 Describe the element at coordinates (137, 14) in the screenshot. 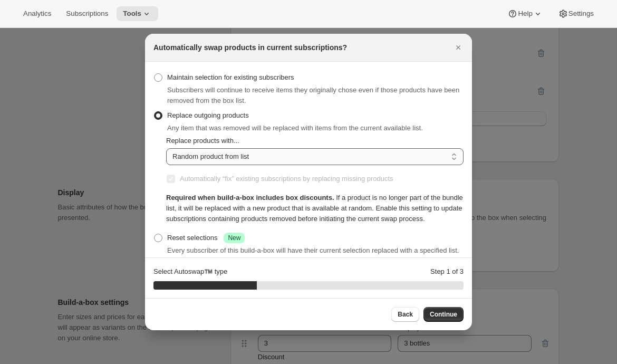

I see `button: Tools` at that location.